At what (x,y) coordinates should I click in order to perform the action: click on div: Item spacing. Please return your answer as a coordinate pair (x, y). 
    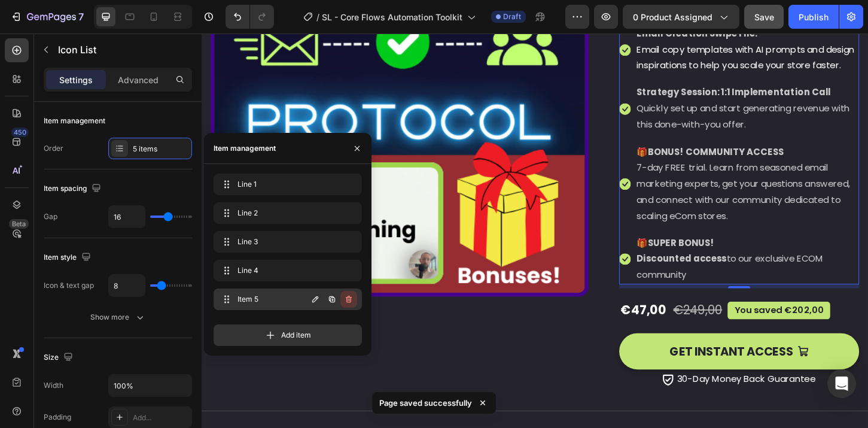
    Looking at the image, I should click on (74, 188).